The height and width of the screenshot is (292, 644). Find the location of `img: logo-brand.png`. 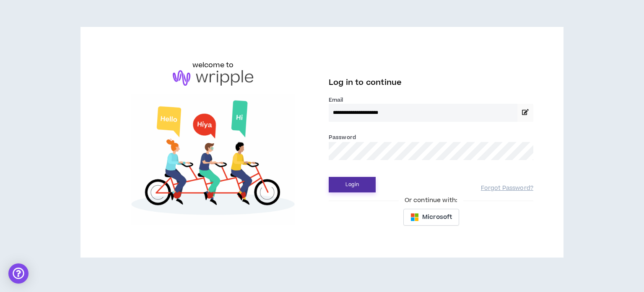

img: logo-brand.png is located at coordinates (213, 78).